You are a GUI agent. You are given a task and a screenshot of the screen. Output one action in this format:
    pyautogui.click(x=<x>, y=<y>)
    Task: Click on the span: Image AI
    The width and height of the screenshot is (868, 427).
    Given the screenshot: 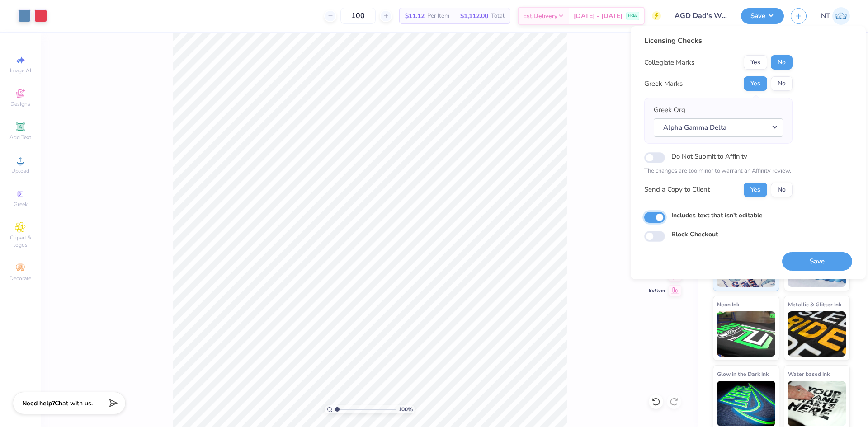 What is the action you would take?
    pyautogui.click(x=20, y=71)
    